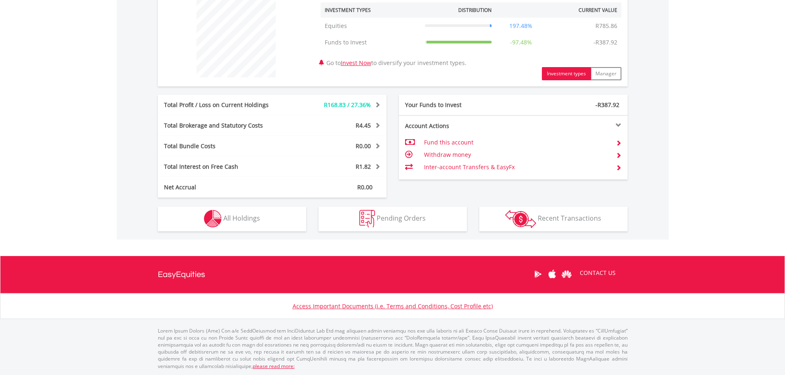 The image size is (785, 375). What do you see at coordinates (363, 166) in the screenshot?
I see `span: R1.82` at bounding box center [363, 166].